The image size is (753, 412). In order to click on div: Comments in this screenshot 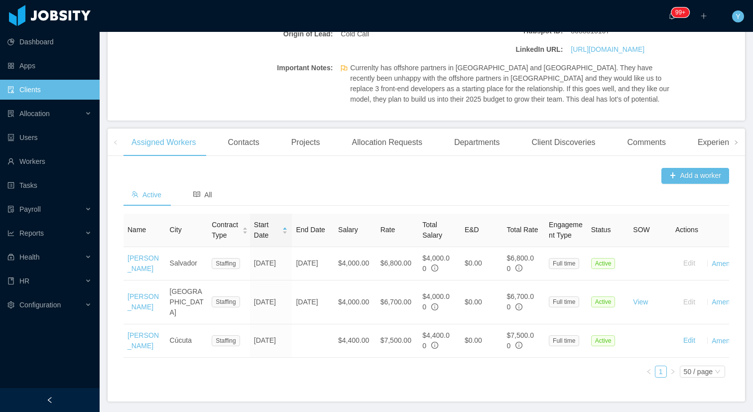, I will do `click(646, 142)`.